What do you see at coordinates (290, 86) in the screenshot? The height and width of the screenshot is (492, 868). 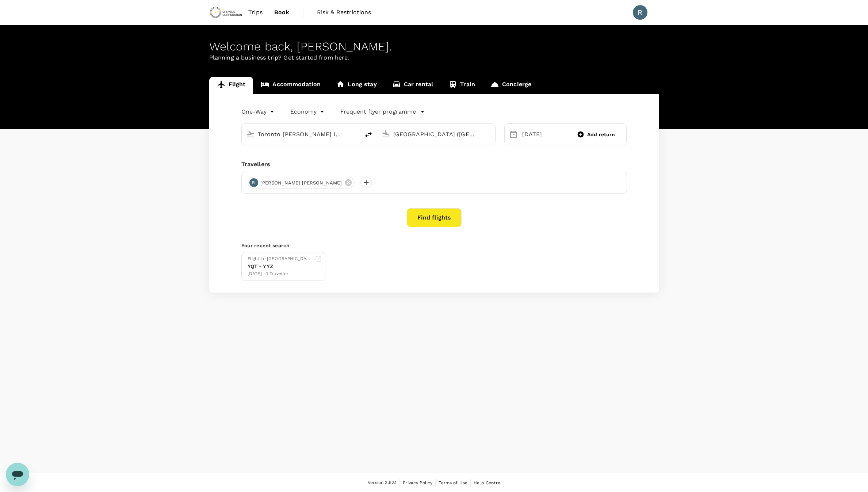 I see `a: Accommodation` at bounding box center [290, 86].